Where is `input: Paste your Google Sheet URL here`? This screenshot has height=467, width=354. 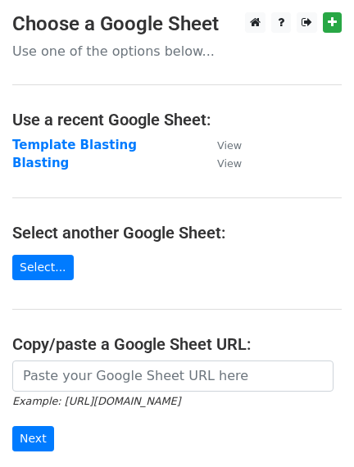
input: Paste your Google Sheet URL here is located at coordinates (173, 376).